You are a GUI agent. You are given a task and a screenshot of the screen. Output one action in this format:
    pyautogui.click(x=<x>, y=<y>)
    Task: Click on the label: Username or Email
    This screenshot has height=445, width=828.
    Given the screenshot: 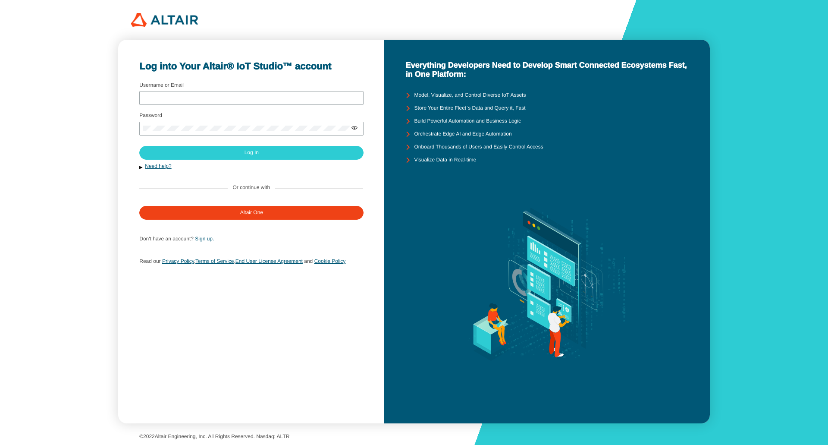 What is the action you would take?
    pyautogui.click(x=161, y=85)
    